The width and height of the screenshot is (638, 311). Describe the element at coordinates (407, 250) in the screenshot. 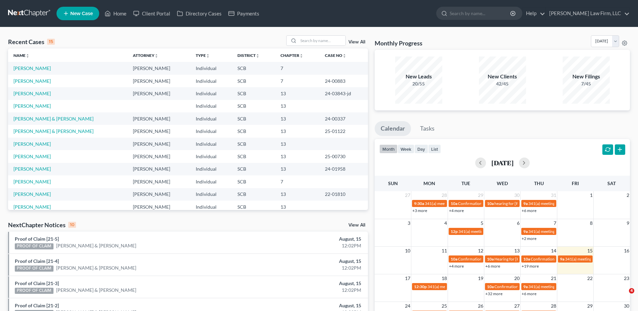

I see `span: 10` at that location.